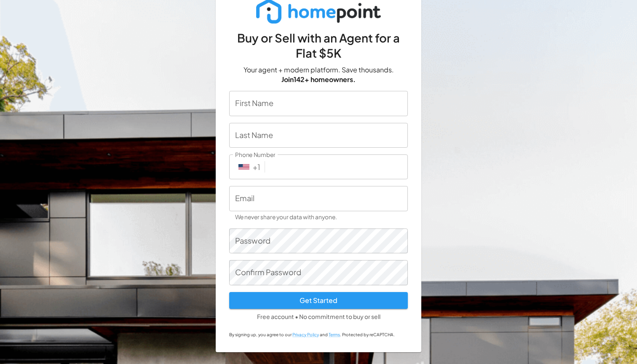 The height and width of the screenshot is (364, 637). I want to click on button: Privacy Policy, so click(305, 335).